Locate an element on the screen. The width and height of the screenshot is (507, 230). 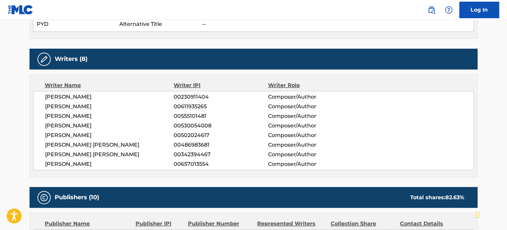
div: Drag is located at coordinates (478, 215).